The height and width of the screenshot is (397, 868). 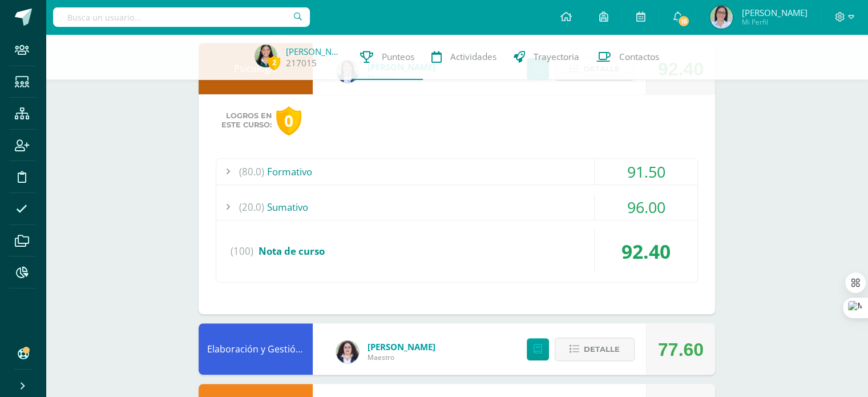 I want to click on span: 2, so click(x=274, y=62).